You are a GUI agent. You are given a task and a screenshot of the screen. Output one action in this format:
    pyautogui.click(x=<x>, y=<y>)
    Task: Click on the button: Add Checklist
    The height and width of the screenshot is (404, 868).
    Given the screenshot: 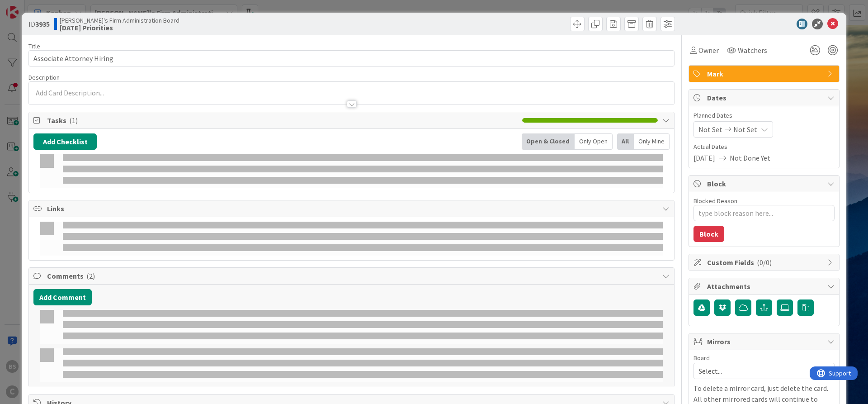 What is the action you would take?
    pyautogui.click(x=65, y=142)
    